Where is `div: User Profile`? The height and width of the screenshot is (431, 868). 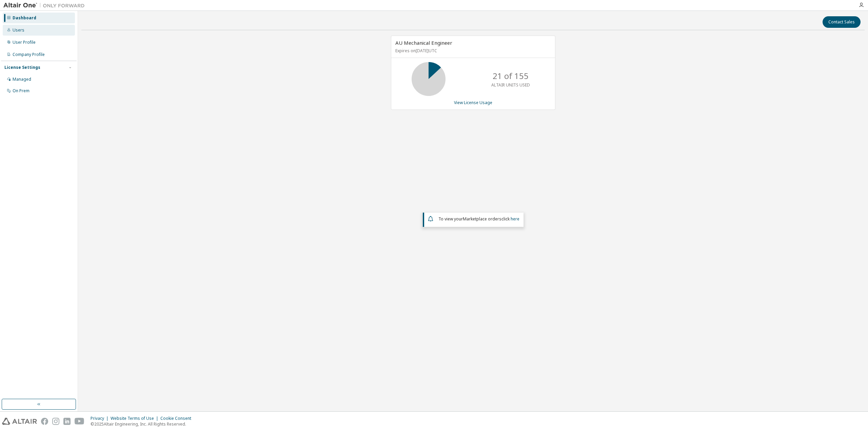 div: User Profile is located at coordinates (24, 42).